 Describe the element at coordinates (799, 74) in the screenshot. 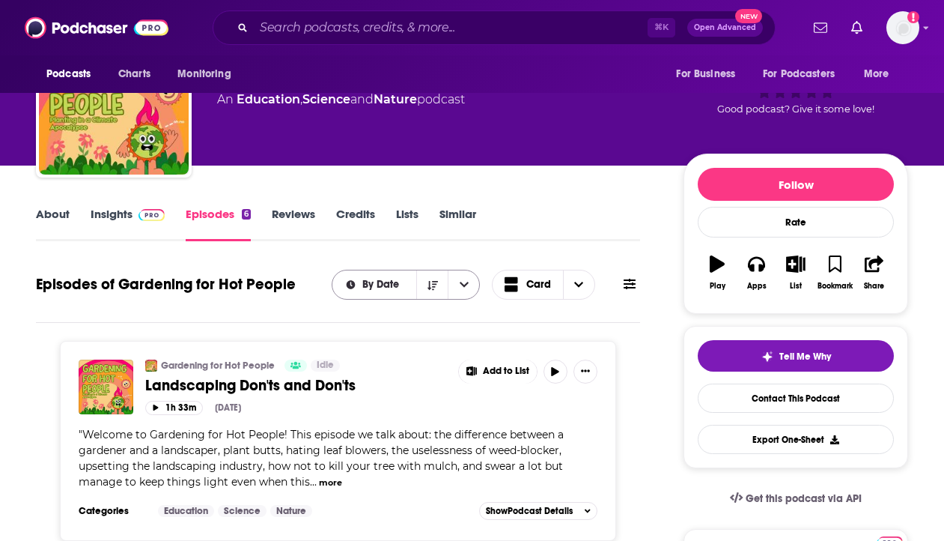

I see `span: For Podcasters` at that location.